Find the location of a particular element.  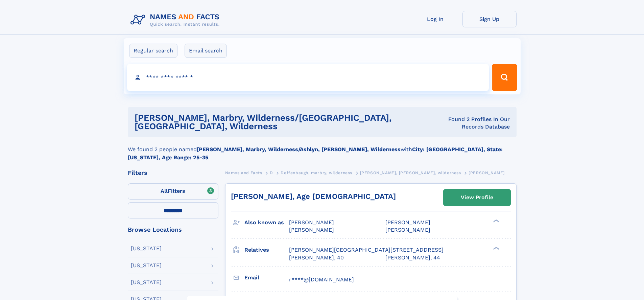

a: View Profile is located at coordinates (477, 198).